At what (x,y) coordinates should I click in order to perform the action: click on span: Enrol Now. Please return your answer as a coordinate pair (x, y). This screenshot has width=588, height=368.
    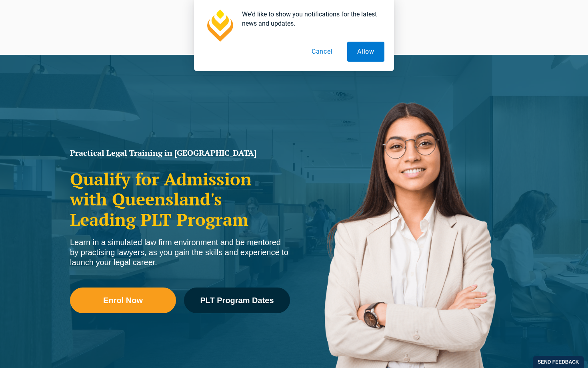
    Looking at the image, I should click on (123, 300).